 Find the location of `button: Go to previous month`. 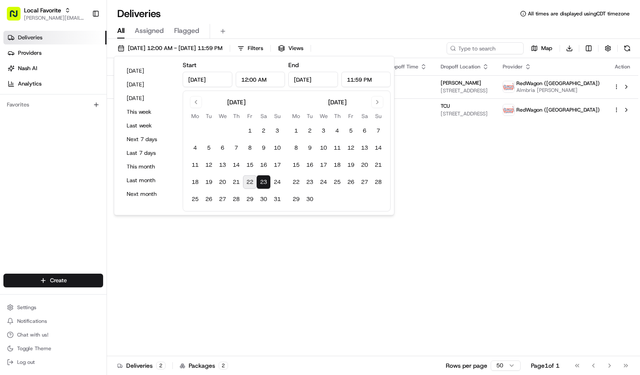

button: Go to previous month is located at coordinates (196, 102).